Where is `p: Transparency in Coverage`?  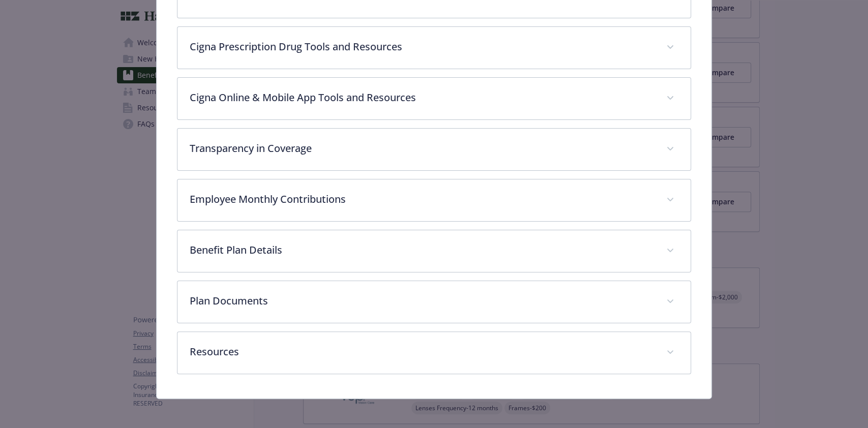 p: Transparency in Coverage is located at coordinates (422, 149).